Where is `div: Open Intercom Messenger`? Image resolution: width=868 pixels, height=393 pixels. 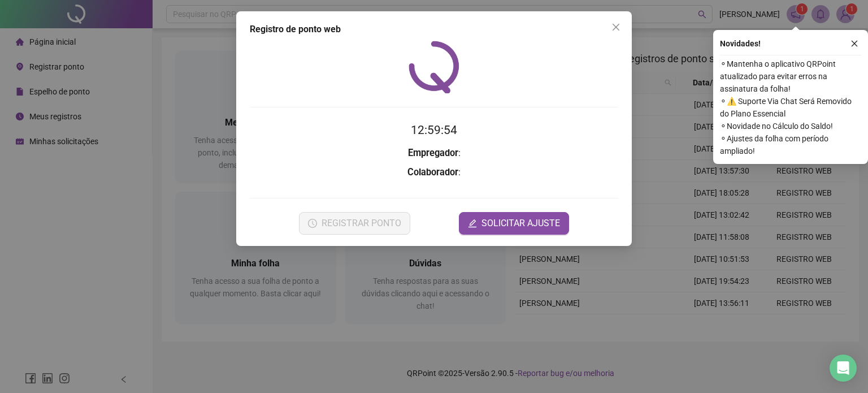 div: Open Intercom Messenger is located at coordinates (843, 368).